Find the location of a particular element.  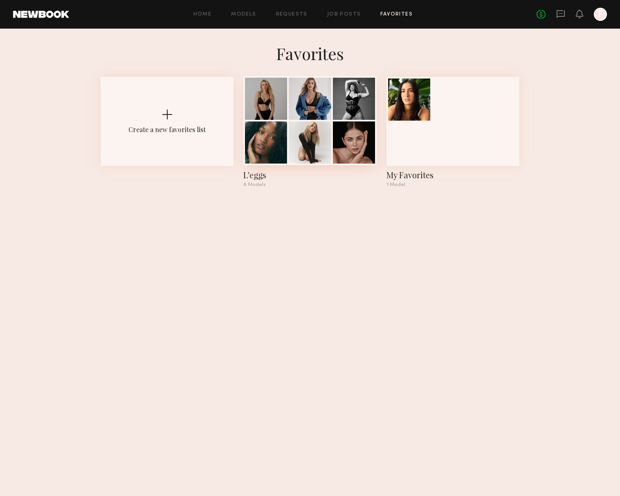

a: Models is located at coordinates (243, 14).